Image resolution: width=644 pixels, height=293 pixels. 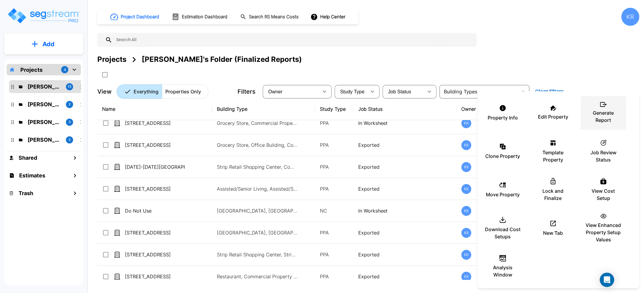 What do you see at coordinates (603, 156) in the screenshot?
I see `p: Job Review Status` at bounding box center [603, 156].